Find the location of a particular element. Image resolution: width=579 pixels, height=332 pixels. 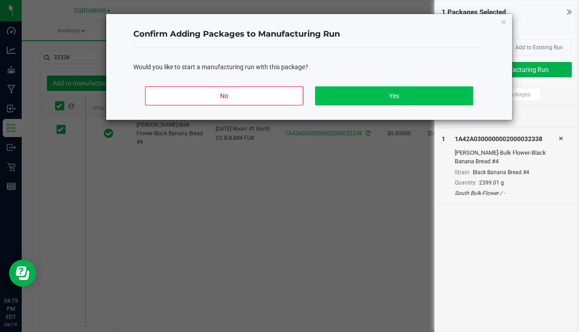

h4: Confirm Adding Packages to Manufacturing Run is located at coordinates (309, 34).